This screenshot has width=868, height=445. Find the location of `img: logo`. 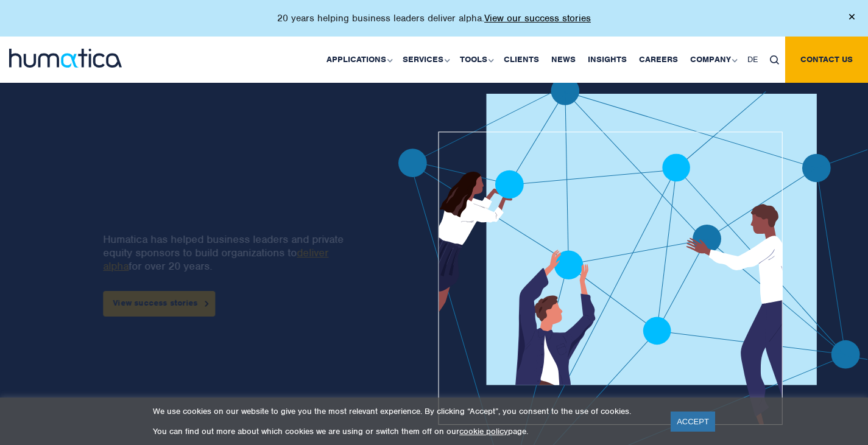

img: logo is located at coordinates (65, 58).